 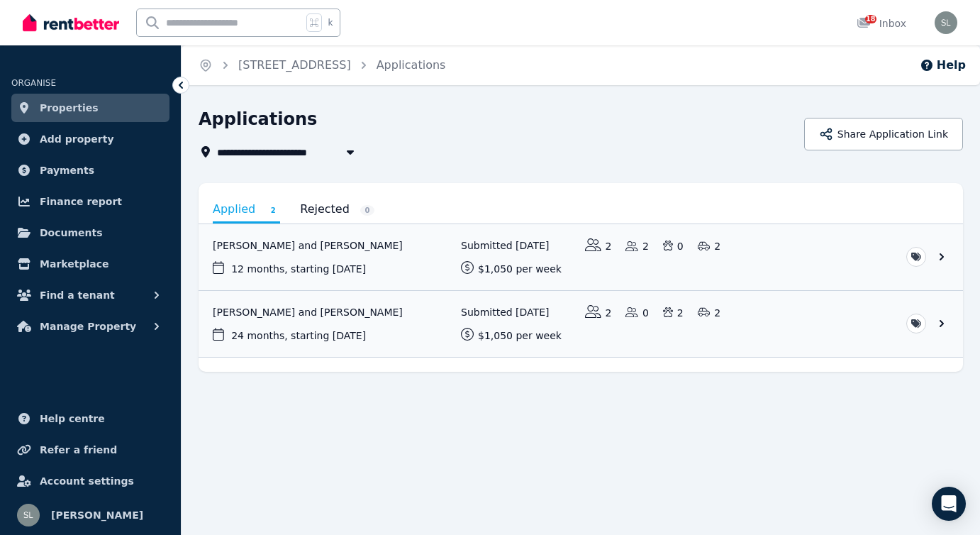 What do you see at coordinates (884, 134) in the screenshot?
I see `button: Share Application Link` at bounding box center [884, 134].